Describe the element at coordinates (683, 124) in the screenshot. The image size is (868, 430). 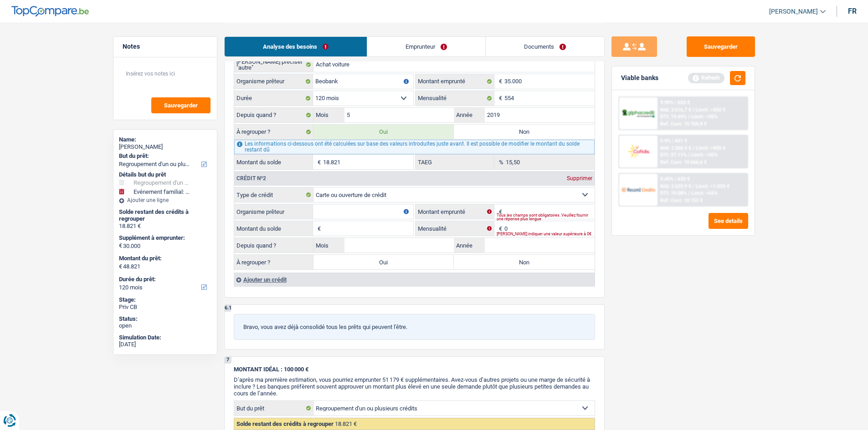
I see `div: Ref. Cost: 10 769,8 €` at that location.